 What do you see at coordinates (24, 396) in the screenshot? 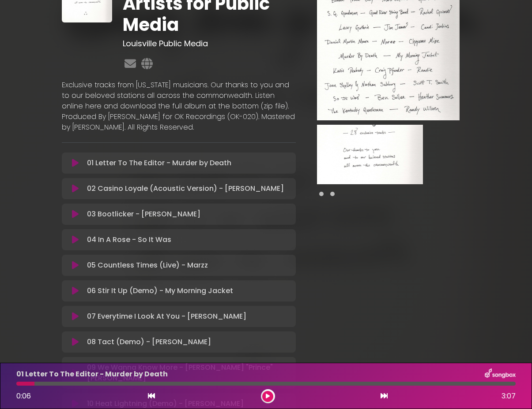
I see `span: 0:06` at bounding box center [24, 396].